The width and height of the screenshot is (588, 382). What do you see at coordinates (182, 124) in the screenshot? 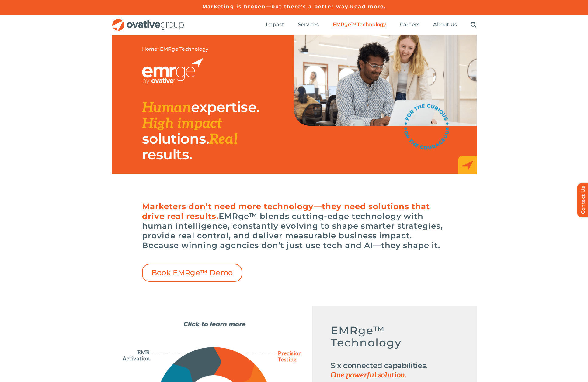
I see `span: High impact` at bounding box center [182, 124].